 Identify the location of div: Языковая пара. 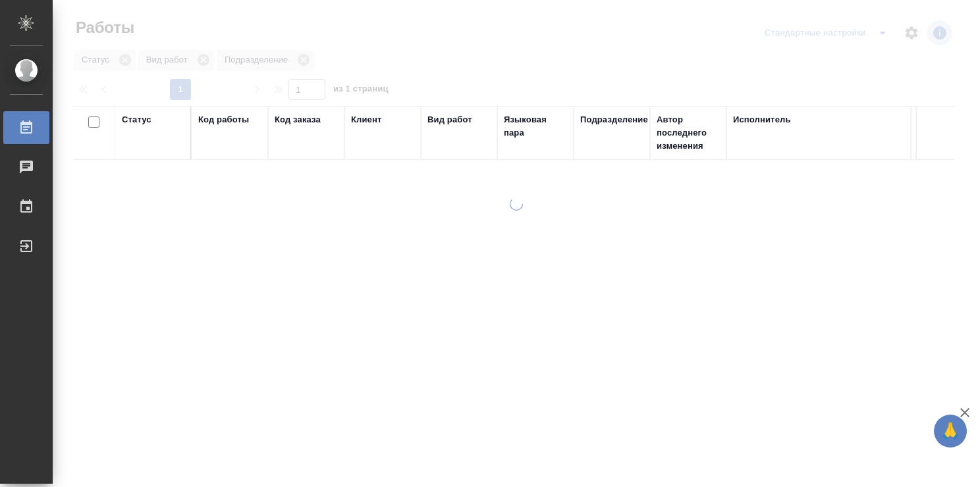
(536, 127).